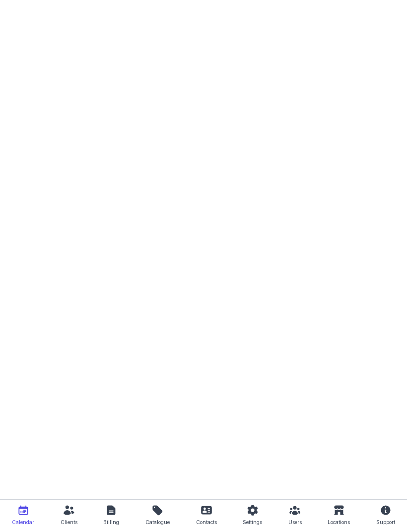 Image resolution: width=407 pixels, height=532 pixels. Describe the element at coordinates (111, 522) in the screenshot. I see `div: Billing` at that location.